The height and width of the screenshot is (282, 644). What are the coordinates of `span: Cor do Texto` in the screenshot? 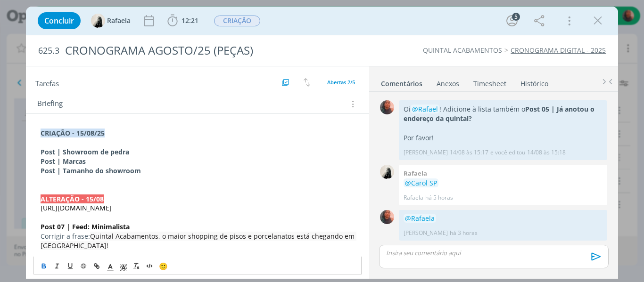 It's located at (110, 266).